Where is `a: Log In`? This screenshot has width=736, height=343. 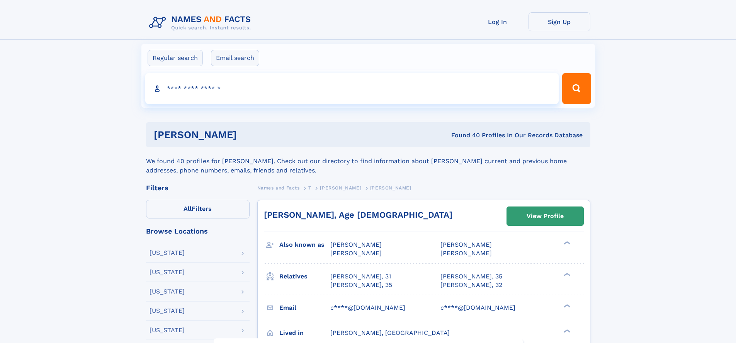 a: Log In is located at coordinates (498, 22).